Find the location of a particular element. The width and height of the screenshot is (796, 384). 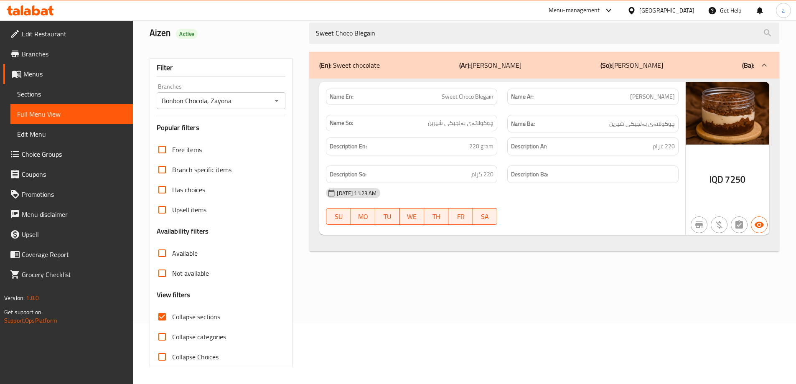

span: Full Menu View is located at coordinates (71, 114).